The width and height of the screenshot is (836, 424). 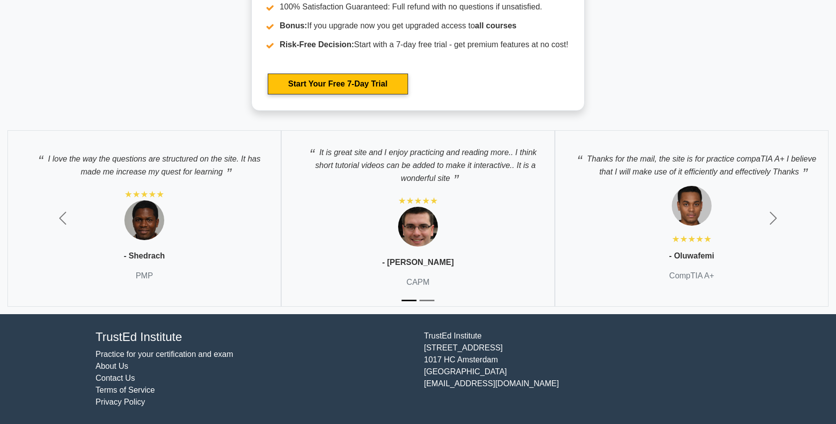 What do you see at coordinates (427, 300) in the screenshot?
I see `button: Slide 2` at bounding box center [427, 300].